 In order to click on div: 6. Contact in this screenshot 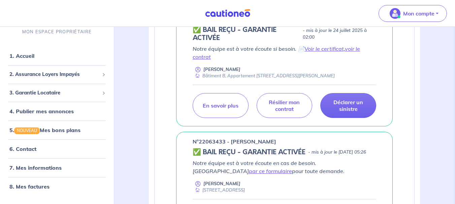, I will do `click(57, 149)`.